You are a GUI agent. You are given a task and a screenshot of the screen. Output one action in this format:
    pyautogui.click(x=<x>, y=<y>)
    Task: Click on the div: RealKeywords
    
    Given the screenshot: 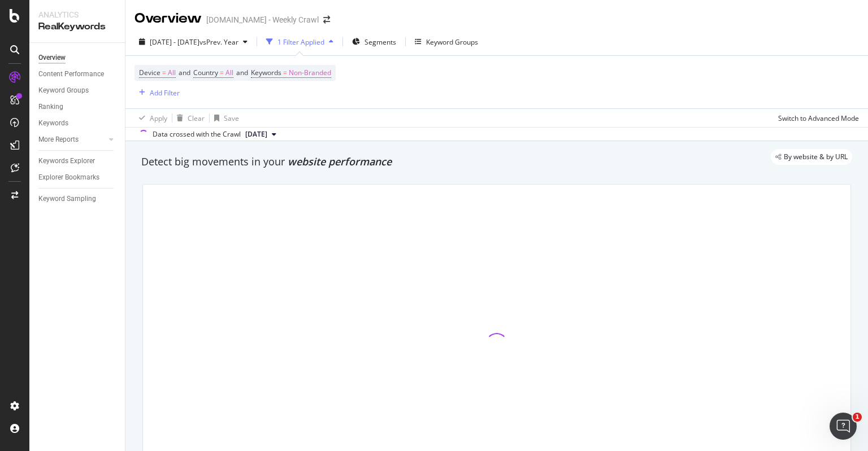 What is the action you would take?
    pyautogui.click(x=77, y=26)
    